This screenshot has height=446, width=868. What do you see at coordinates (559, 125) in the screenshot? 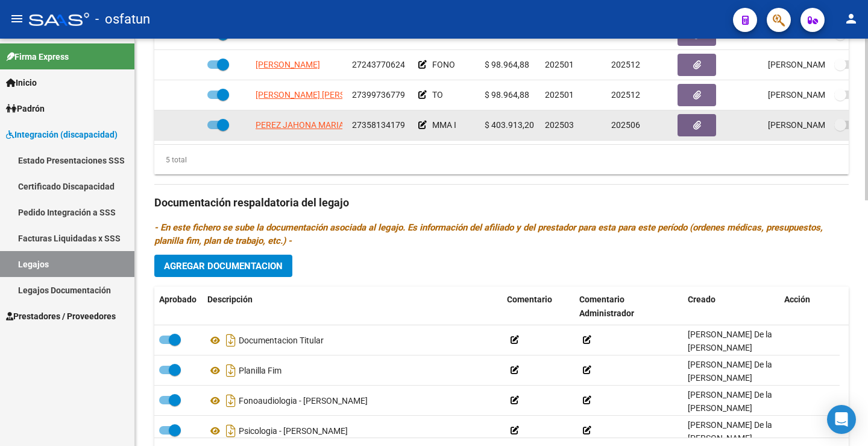
I see `span: 202503` at bounding box center [559, 125].